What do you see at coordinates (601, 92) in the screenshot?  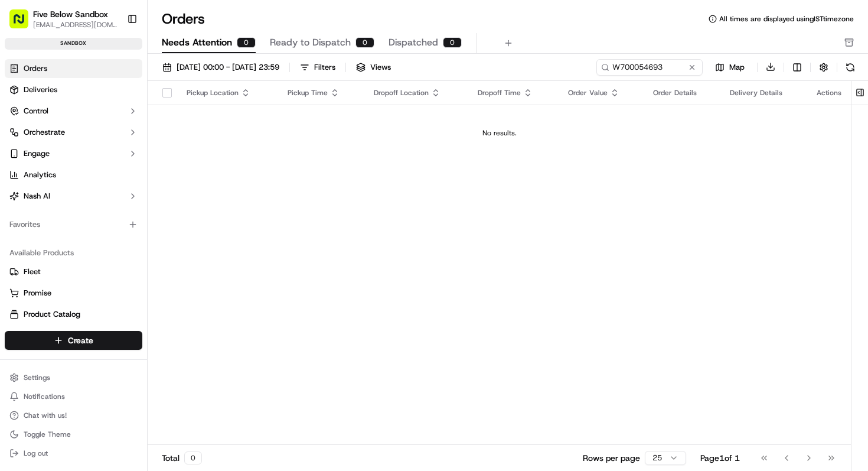 I see `div: Order Value` at bounding box center [601, 92].